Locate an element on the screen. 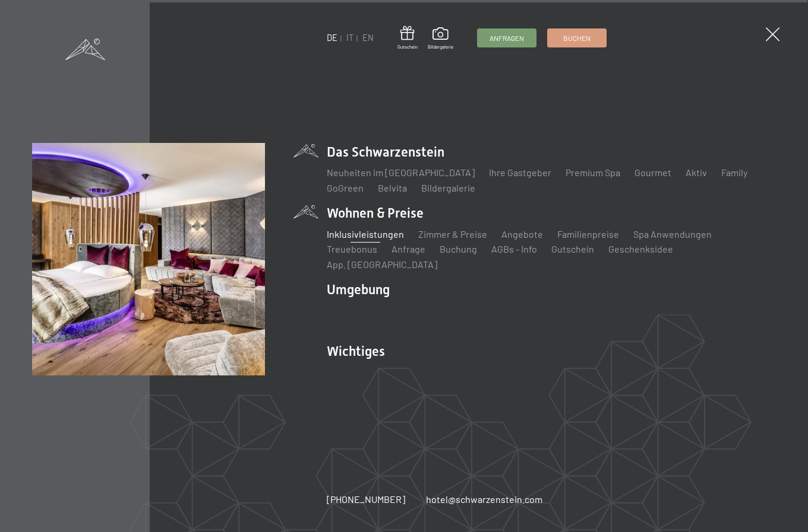  a: AGBs - Info is located at coordinates (514, 248).